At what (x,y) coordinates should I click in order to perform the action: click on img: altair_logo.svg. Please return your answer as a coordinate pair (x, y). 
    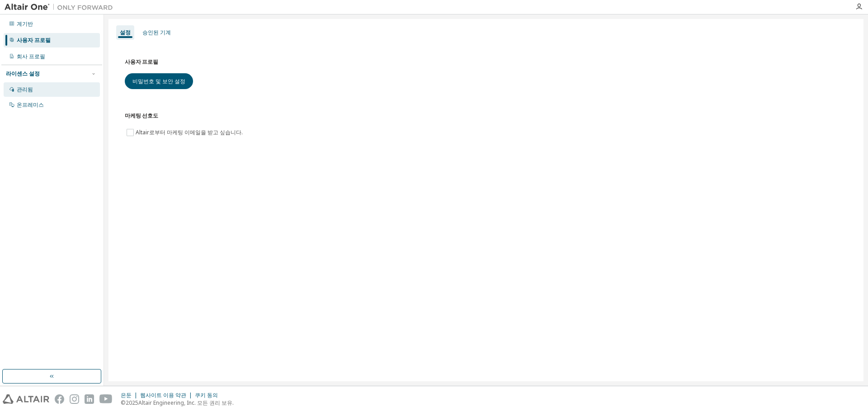
    Looking at the image, I should click on (26, 399).